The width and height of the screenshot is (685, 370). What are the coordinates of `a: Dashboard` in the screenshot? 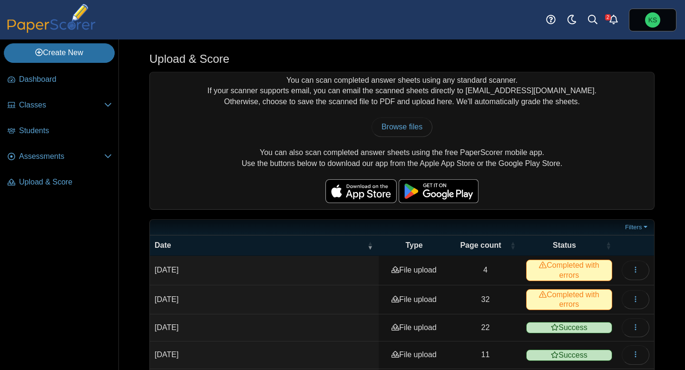 It's located at (59, 80).